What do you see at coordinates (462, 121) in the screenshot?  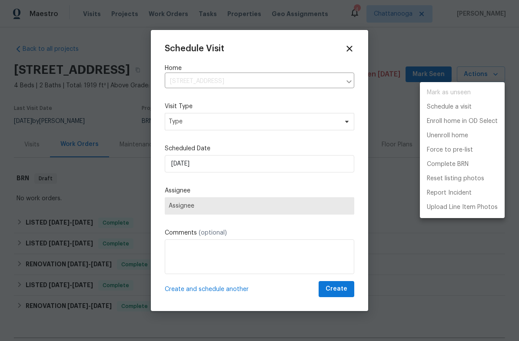 I see `p: Enroll home in OD Select` at bounding box center [462, 121].